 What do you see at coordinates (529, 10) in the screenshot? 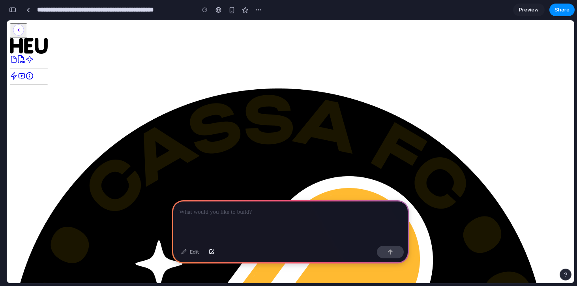
I see `span: Preview` at bounding box center [529, 10].